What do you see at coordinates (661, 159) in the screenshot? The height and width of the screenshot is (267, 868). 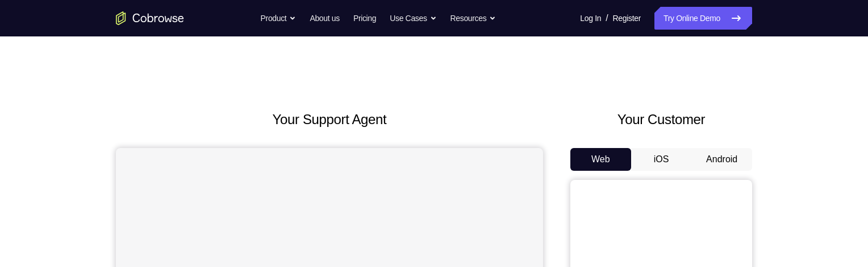 I see `button: iOS` at bounding box center [661, 159].